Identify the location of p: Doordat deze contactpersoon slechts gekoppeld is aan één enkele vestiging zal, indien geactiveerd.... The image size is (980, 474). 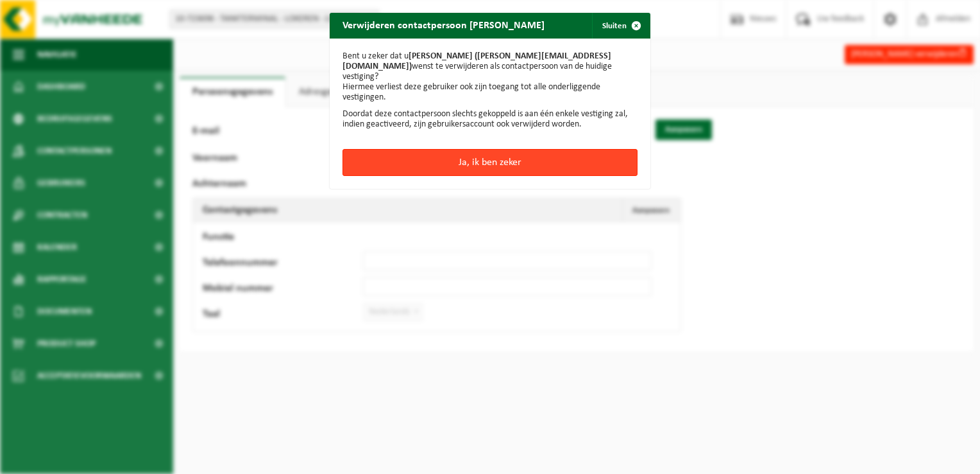
(490, 119).